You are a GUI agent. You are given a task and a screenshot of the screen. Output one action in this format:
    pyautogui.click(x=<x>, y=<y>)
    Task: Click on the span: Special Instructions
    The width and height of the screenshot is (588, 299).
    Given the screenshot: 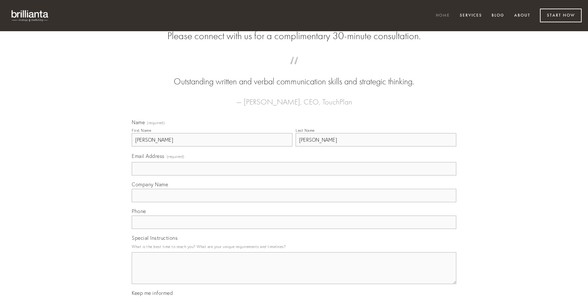 What is the action you would take?
    pyautogui.click(x=155, y=237)
    